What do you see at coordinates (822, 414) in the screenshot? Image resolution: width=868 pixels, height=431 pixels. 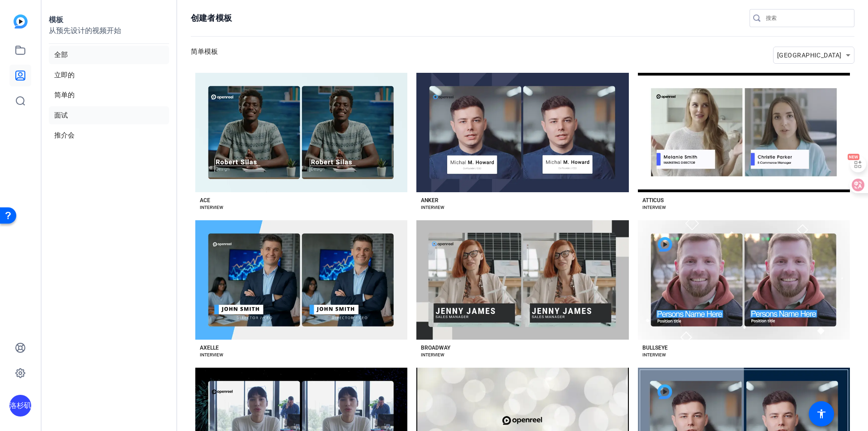 I see `mat-icon: accessibility` at bounding box center [822, 414].